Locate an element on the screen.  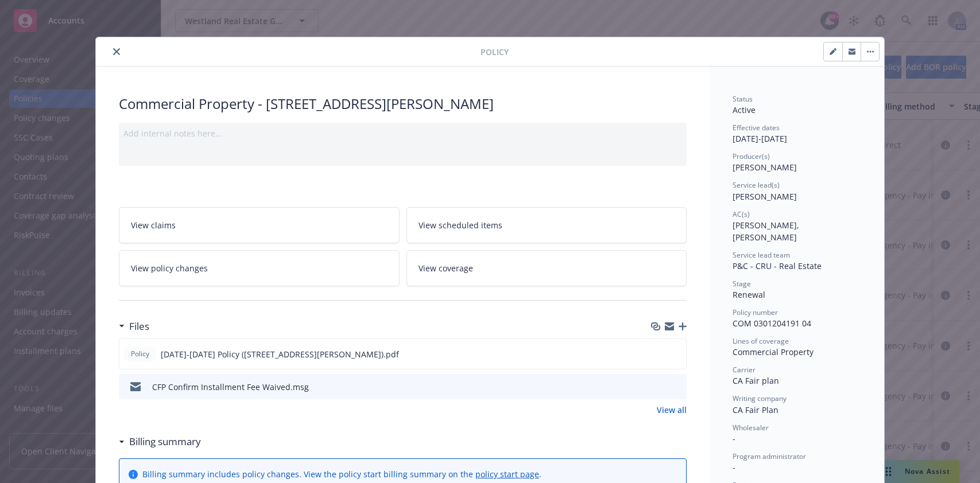
span: P&C - CRU - Real Estate is located at coordinates (776, 266).